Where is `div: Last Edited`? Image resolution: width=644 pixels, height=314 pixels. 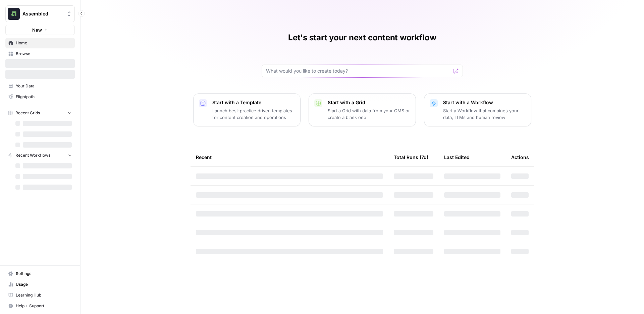
div: Last Edited is located at coordinates (457, 157).